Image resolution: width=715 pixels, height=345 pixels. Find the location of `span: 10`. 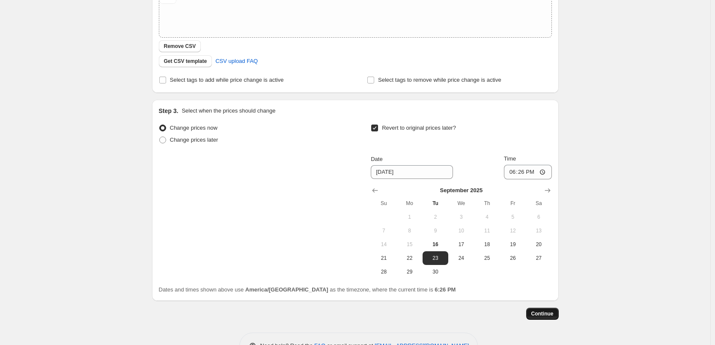

span: 10 is located at coordinates (461, 231).